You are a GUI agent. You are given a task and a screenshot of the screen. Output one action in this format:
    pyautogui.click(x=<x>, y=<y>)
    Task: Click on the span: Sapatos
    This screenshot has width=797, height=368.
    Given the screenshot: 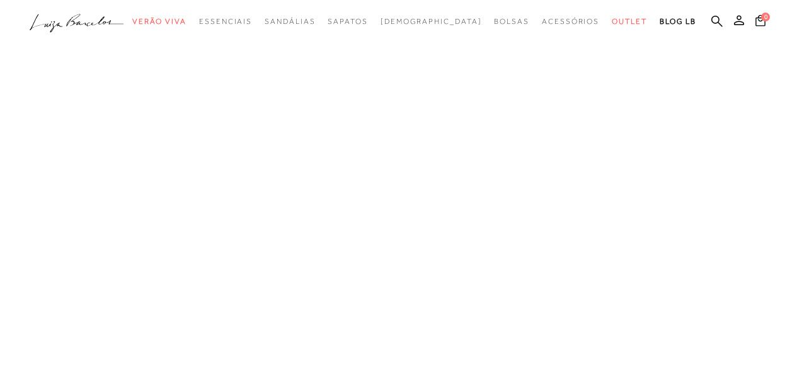 What is the action you would take?
    pyautogui.click(x=347, y=21)
    